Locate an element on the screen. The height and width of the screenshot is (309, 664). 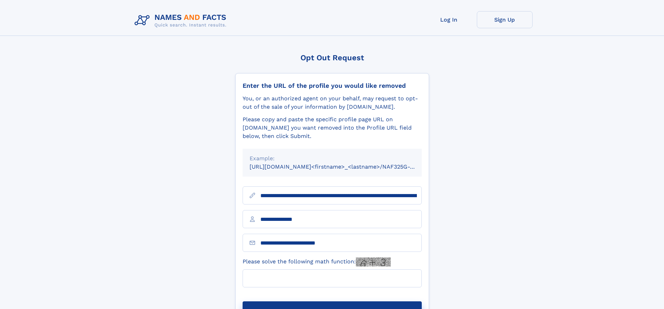
label: Please solve the following math function: is located at coordinates (316, 262).